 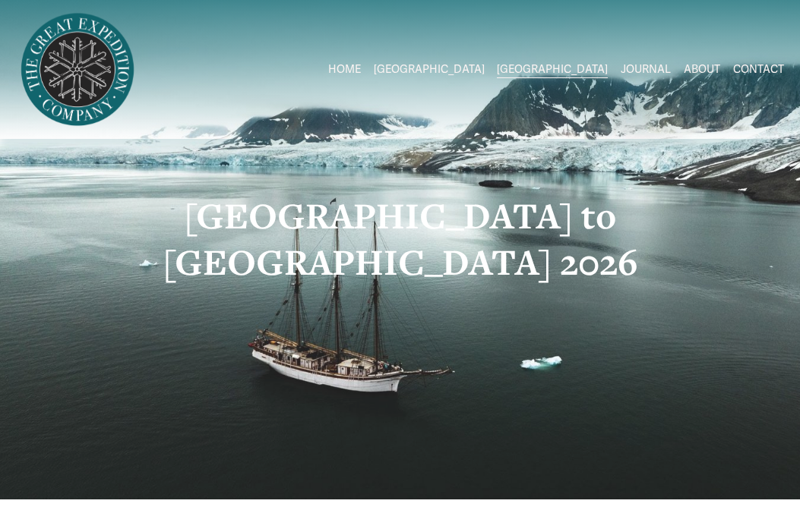 What do you see at coordinates (758, 69) in the screenshot?
I see `a: CONTACT` at bounding box center [758, 69].